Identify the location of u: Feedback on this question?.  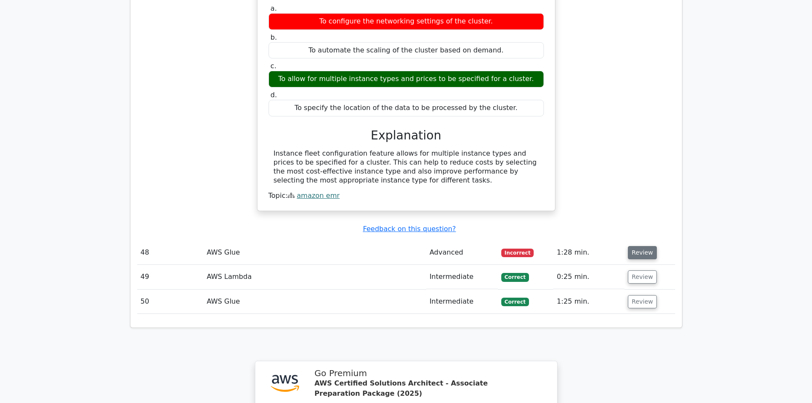
(409, 229).